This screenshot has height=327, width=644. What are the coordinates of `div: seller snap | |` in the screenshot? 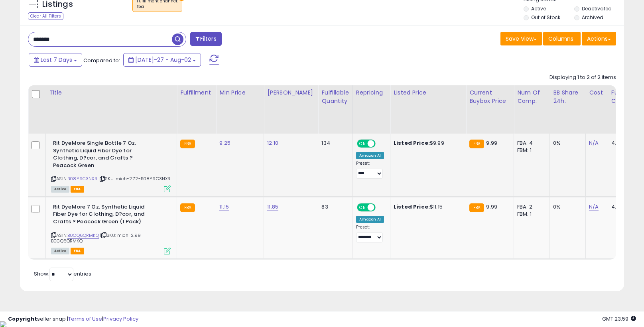 It's located at (73, 319).